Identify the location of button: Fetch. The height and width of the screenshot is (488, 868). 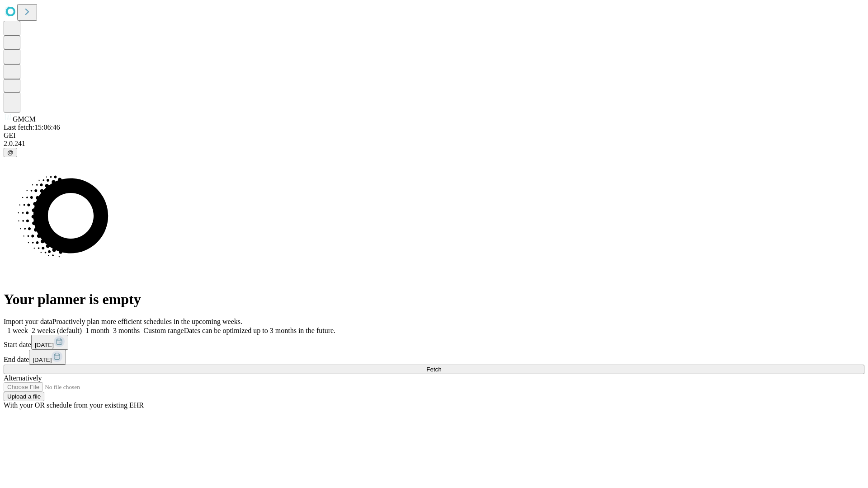
(434, 369).